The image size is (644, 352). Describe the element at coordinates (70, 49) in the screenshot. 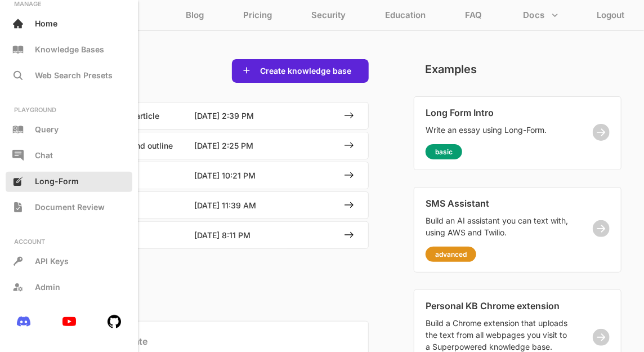

I see `p: Knowledge Bases` at that location.